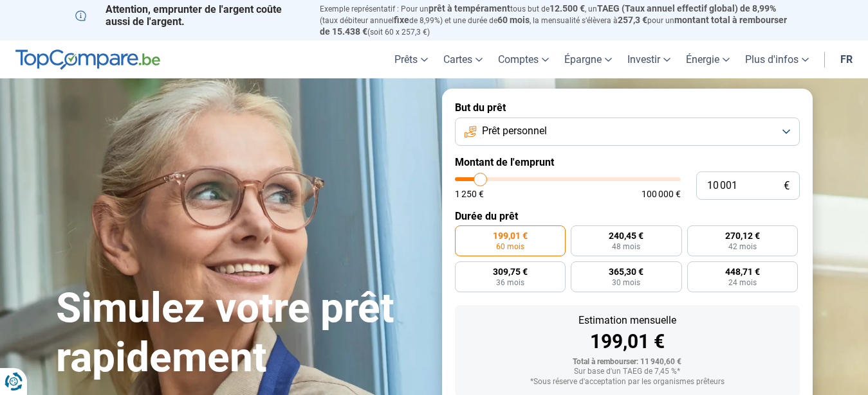 The height and width of the screenshot is (395, 868). What do you see at coordinates (469, 8) in the screenshot?
I see `span: prêt à tempérament` at bounding box center [469, 8].